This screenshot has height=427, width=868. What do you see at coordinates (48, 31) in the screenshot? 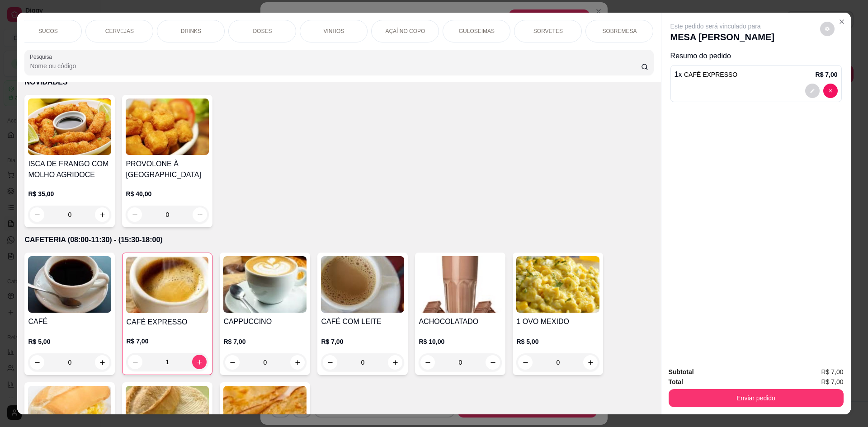
I see `p: SUCOS` at bounding box center [48, 31].